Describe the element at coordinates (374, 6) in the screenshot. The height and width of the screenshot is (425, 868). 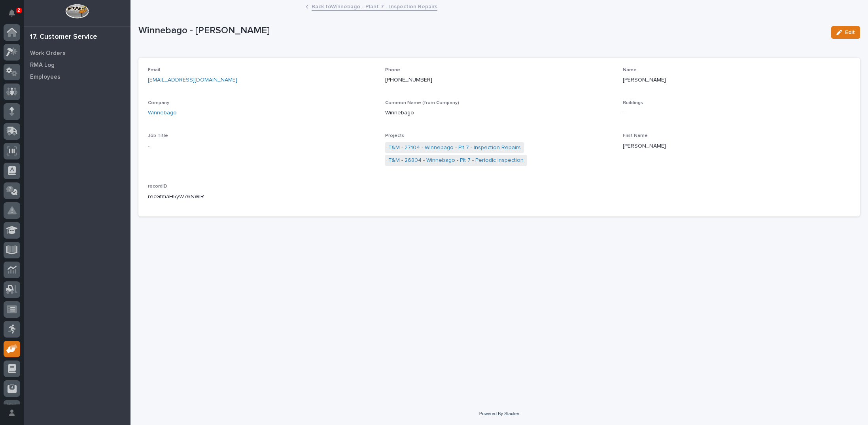
I see `a: Back toWinnebago - Plant 7 - Inspection Repairs` at that location.